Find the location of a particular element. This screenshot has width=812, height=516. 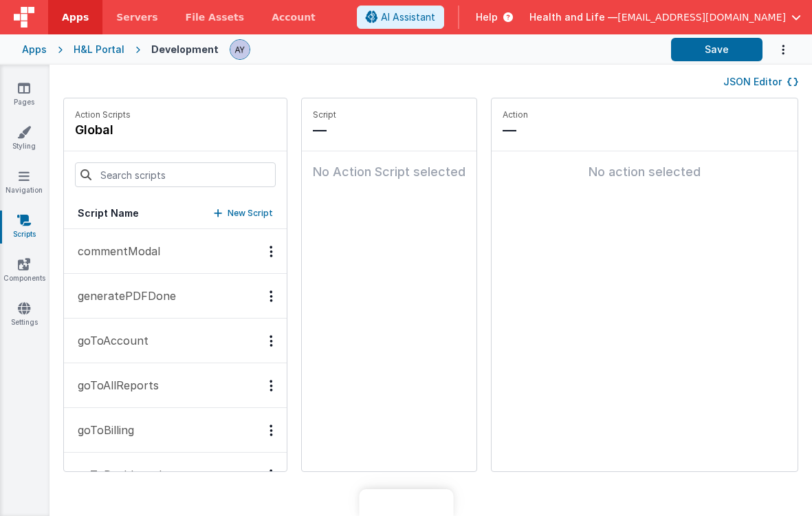

p: commentModal is located at coordinates (115, 251).